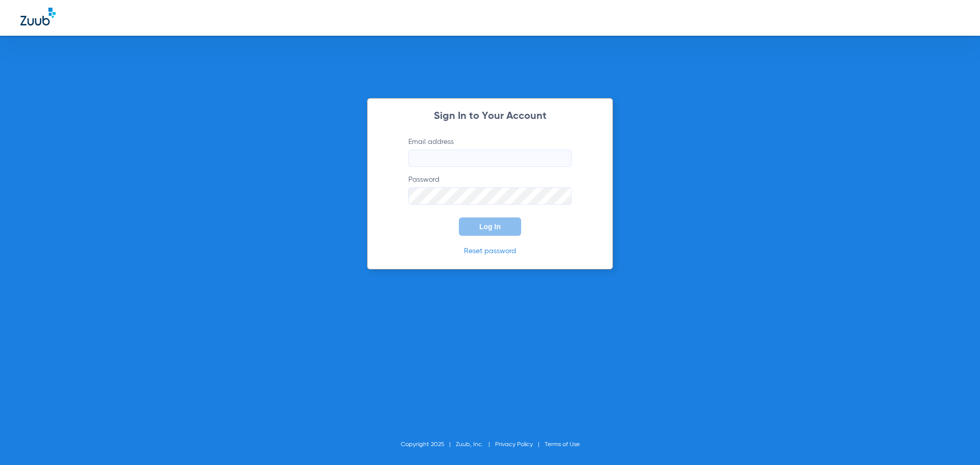 The height and width of the screenshot is (465, 980). What do you see at coordinates (514, 444) in the screenshot?
I see `a: Privacy Policy` at bounding box center [514, 444].